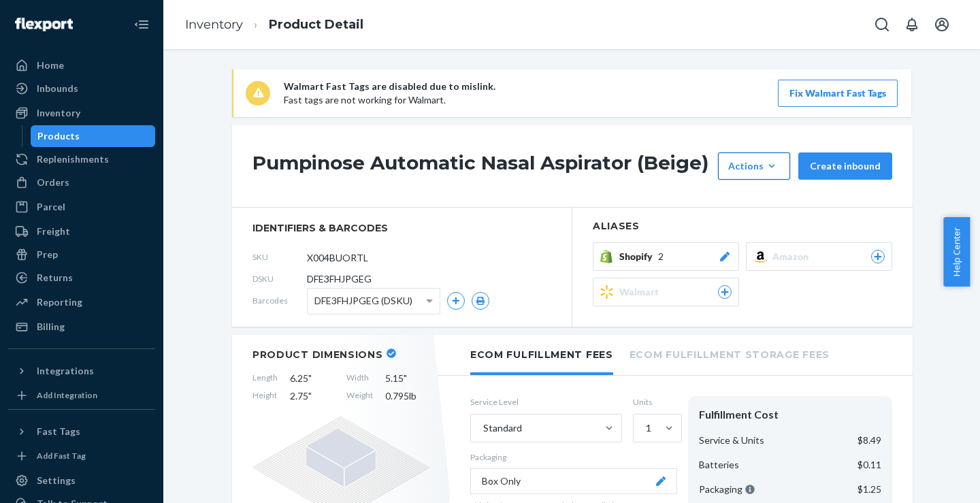 The width and height of the screenshot is (980, 503). I want to click on div: Billing, so click(51, 327).